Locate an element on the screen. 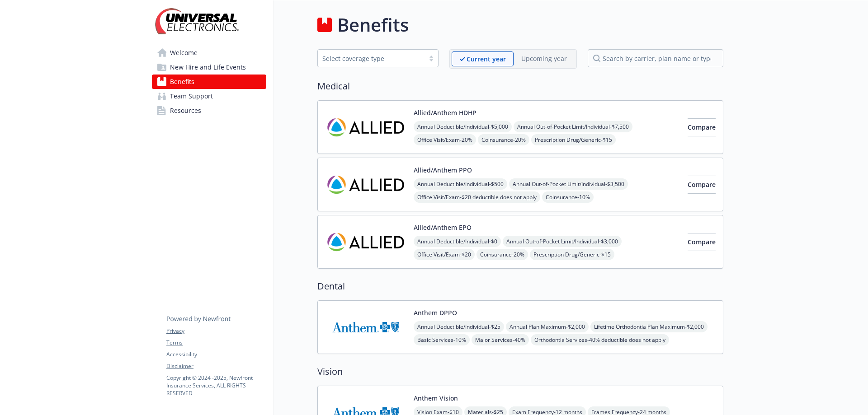  a: Disclaimer is located at coordinates (216, 367).